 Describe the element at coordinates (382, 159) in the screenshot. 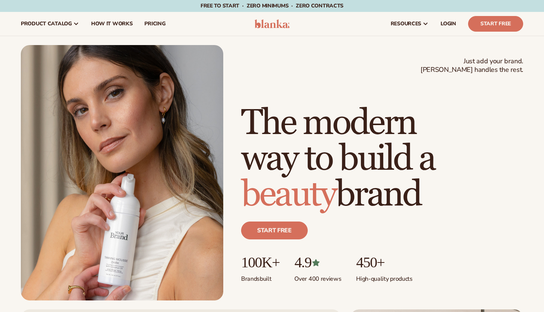

I see `h1: The modern way to build a brand` at that location.